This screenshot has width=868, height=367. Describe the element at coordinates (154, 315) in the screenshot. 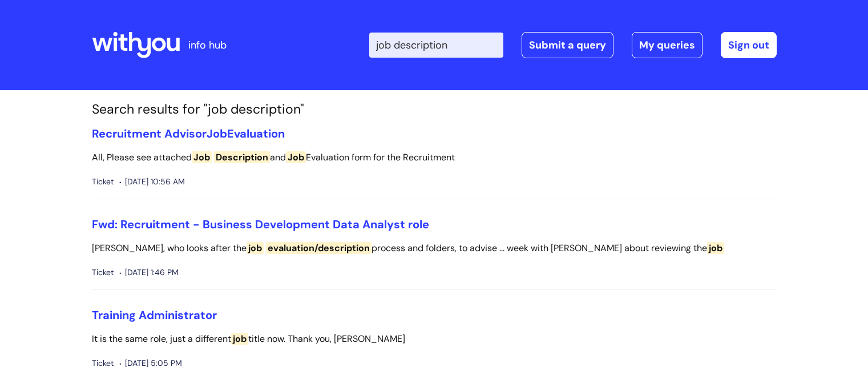

I see `a: Training Administrator` at that location.